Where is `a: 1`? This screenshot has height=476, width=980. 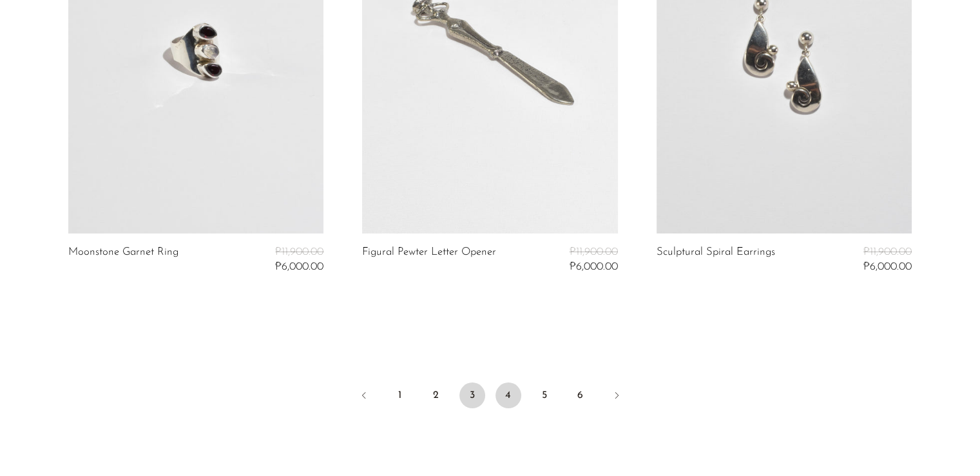 a: 1 is located at coordinates (400, 395).